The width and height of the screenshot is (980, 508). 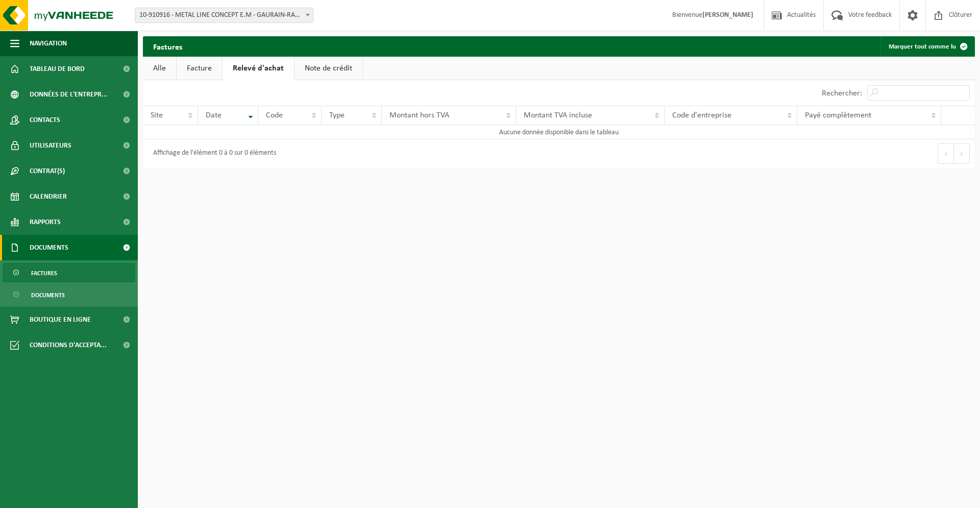 I want to click on span: Payé complètement, so click(x=838, y=115).